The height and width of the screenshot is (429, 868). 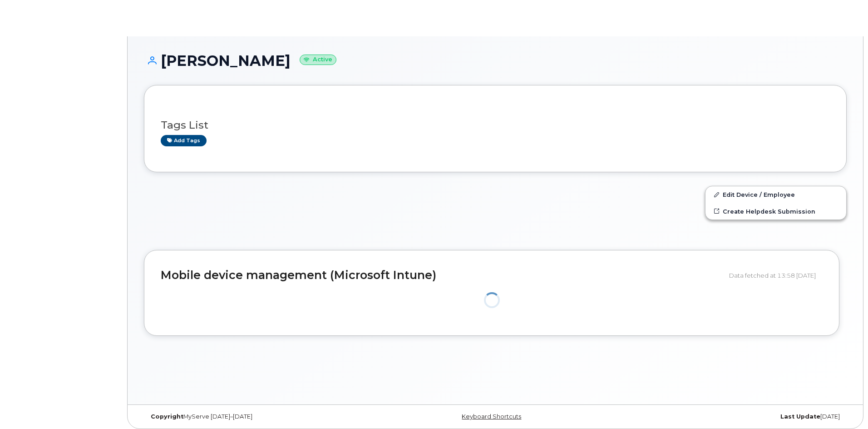 What do you see at coordinates (183, 140) in the screenshot?
I see `a: Add tags` at bounding box center [183, 140].